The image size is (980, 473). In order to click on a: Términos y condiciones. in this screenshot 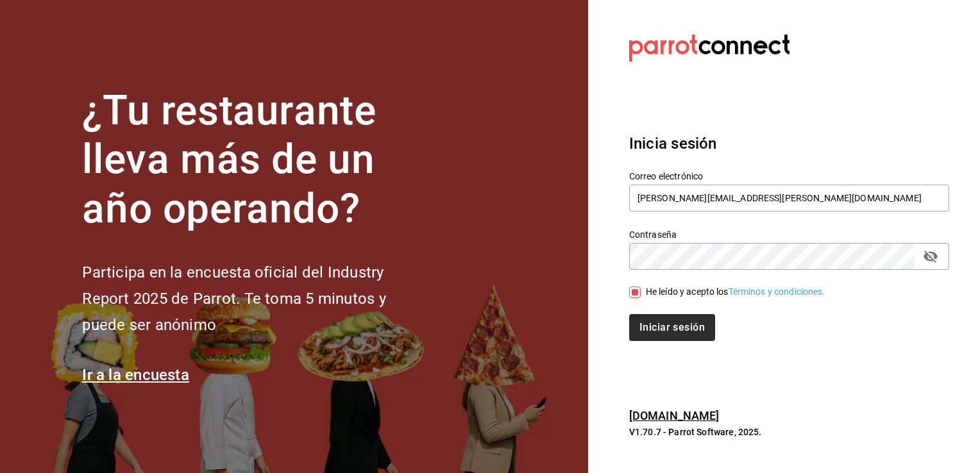, I will do `click(776, 292)`.